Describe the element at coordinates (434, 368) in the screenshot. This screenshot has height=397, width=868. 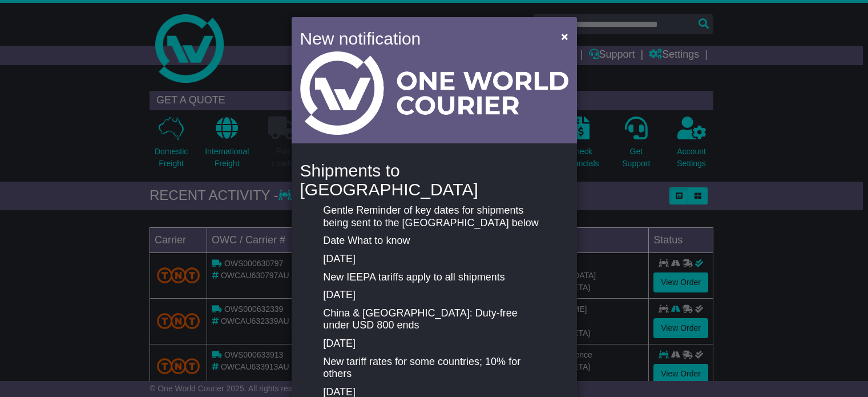
I see `p: New tariff rates for some countries; 10% for others` at that location.